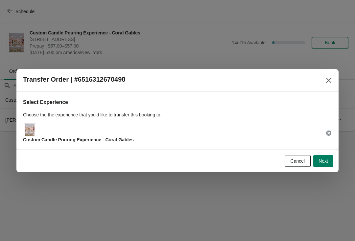 This screenshot has height=241, width=355. What do you see at coordinates (74, 79) in the screenshot?
I see `h2: Transfer Order | #6516312670498` at bounding box center [74, 79].